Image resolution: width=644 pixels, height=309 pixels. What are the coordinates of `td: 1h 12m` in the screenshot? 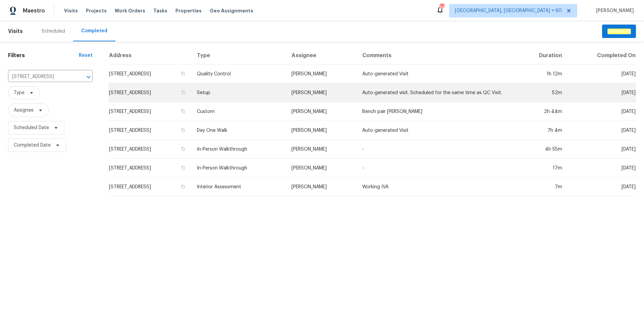 It's located at (541, 74).